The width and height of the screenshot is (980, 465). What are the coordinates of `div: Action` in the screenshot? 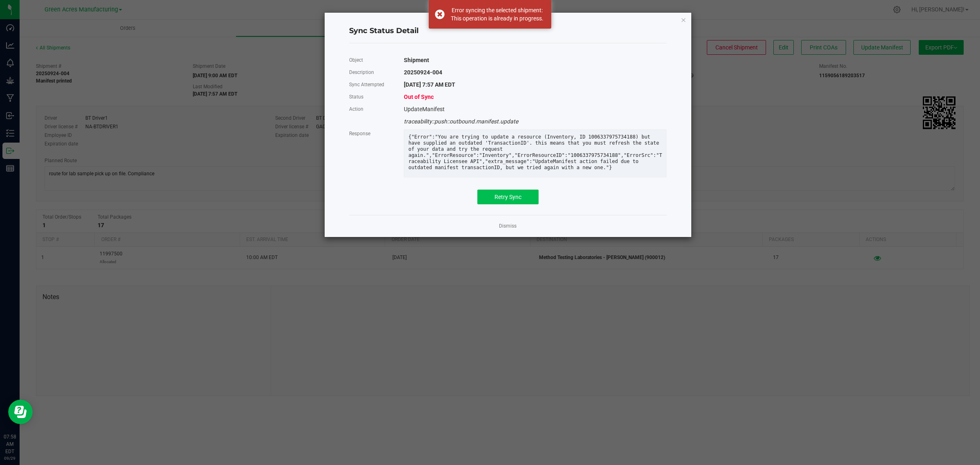 It's located at (370, 109).